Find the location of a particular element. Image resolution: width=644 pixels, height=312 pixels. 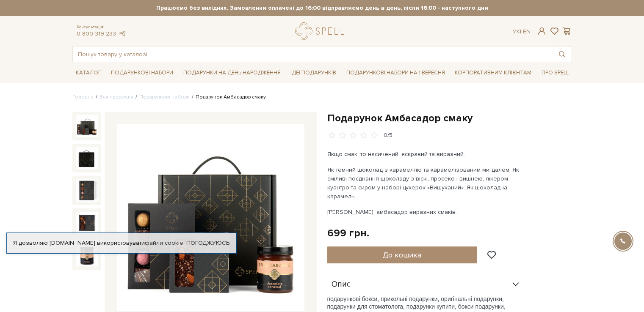

span: До кошика is located at coordinates (402, 255).